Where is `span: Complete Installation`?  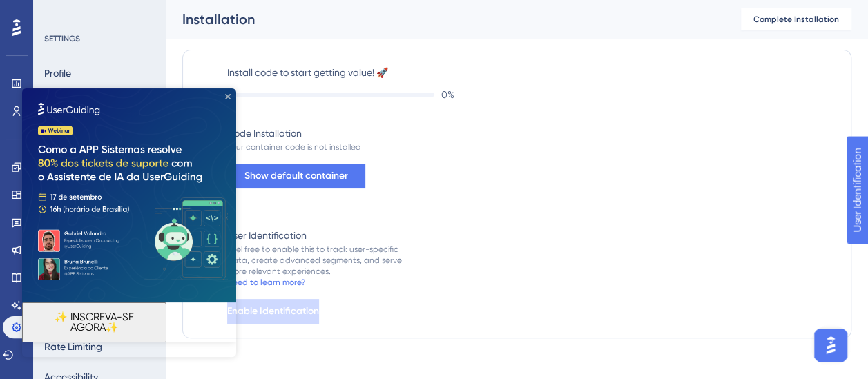 span: Complete Installation is located at coordinates (796, 19).